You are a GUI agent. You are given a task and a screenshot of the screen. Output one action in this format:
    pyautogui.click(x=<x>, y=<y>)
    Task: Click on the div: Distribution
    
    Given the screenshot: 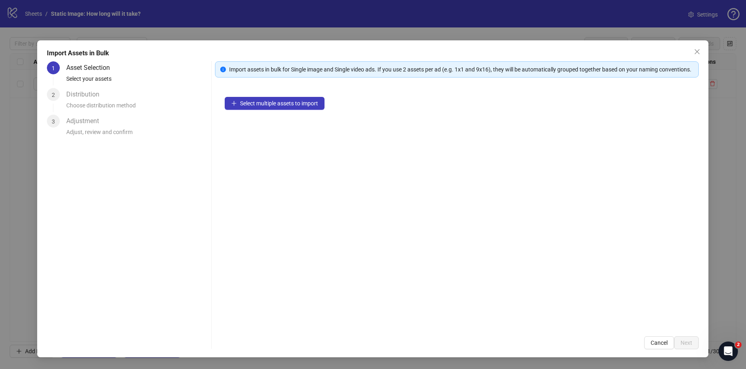 What is the action you would take?
    pyautogui.click(x=86, y=95)
    